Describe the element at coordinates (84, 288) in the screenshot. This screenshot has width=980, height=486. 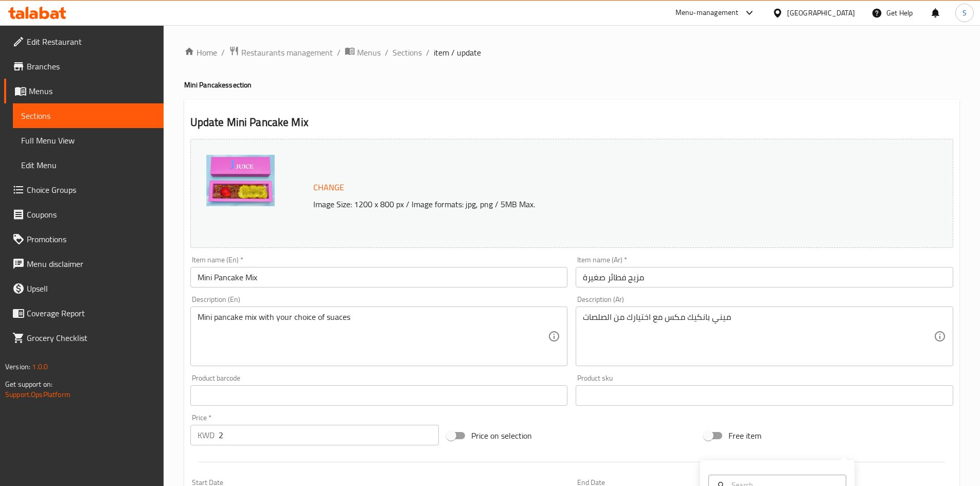
I see `a: Upsell` at that location.